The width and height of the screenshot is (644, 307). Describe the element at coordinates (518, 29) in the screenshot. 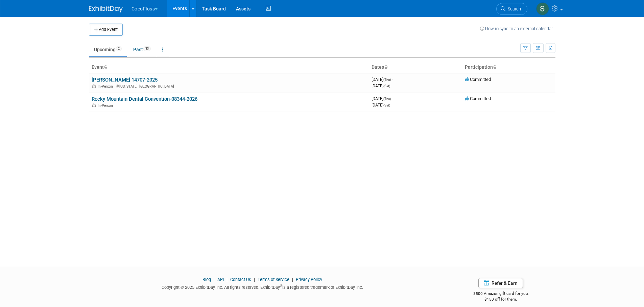

I see `a: How to sync to an external calendar...` at that location.